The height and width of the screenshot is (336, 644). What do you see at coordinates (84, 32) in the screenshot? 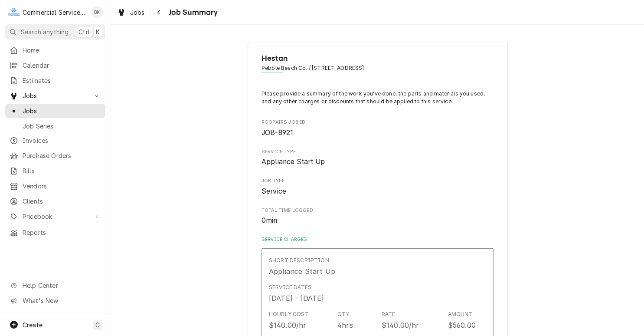
I see `span: Ctrl` at bounding box center [84, 32].